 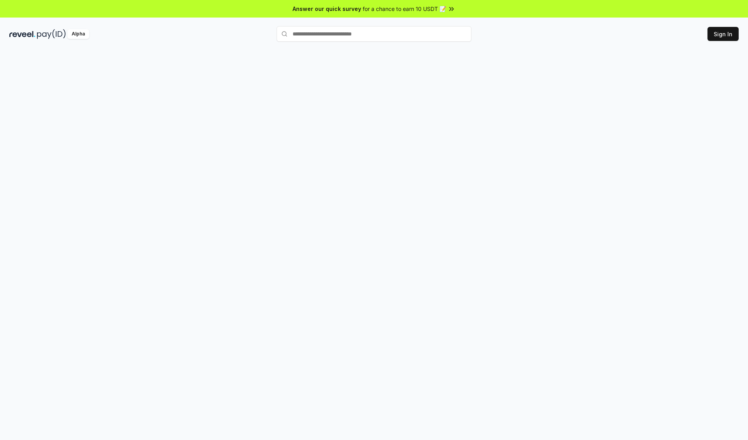 I want to click on span: Answer our quick survey, so click(x=327, y=9).